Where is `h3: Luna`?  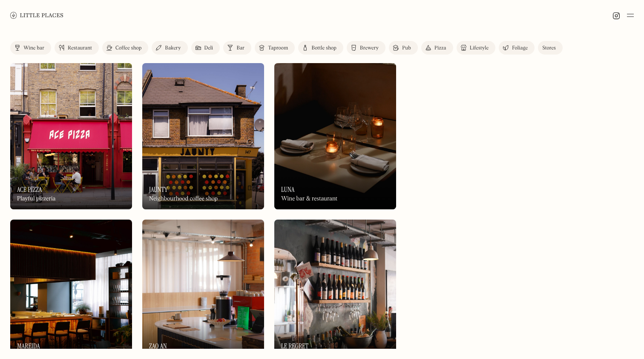 h3: Luna is located at coordinates (288, 190).